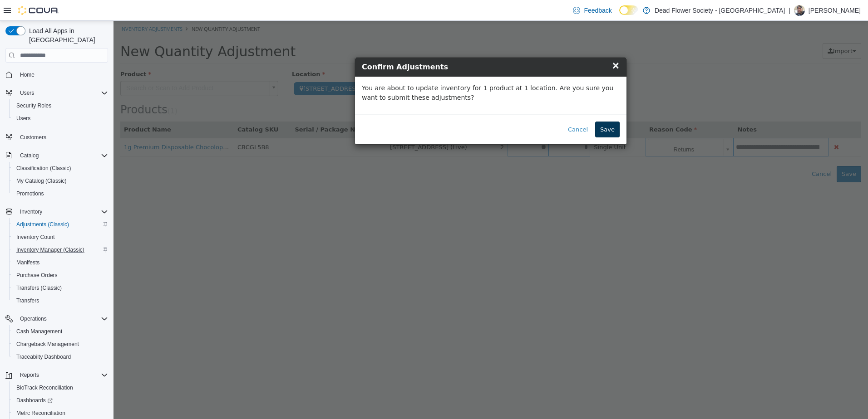 The image size is (868, 419). What do you see at coordinates (60, 225) in the screenshot?
I see `button: Adjustments (Classic)` at bounding box center [60, 225].